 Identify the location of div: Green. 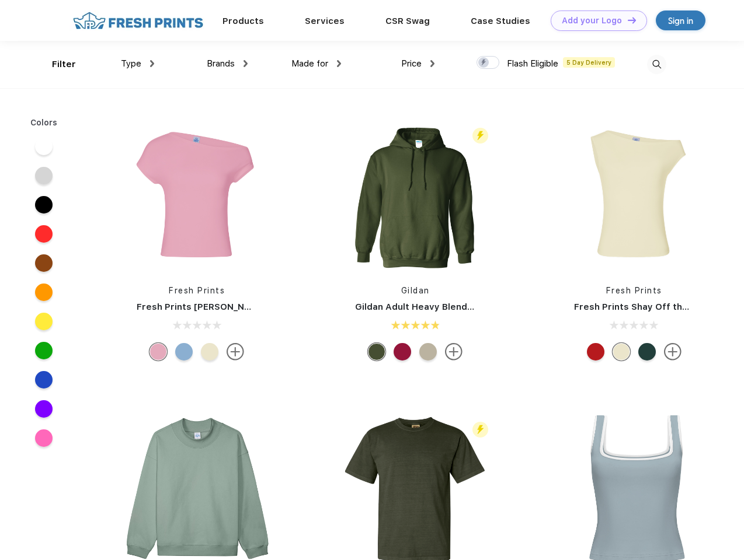
(646, 352).